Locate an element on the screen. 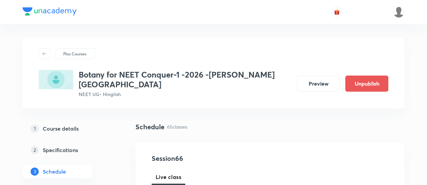 Image resolution: width=427 pixels, height=185 pixels. h5: Course details is located at coordinates (61, 129).